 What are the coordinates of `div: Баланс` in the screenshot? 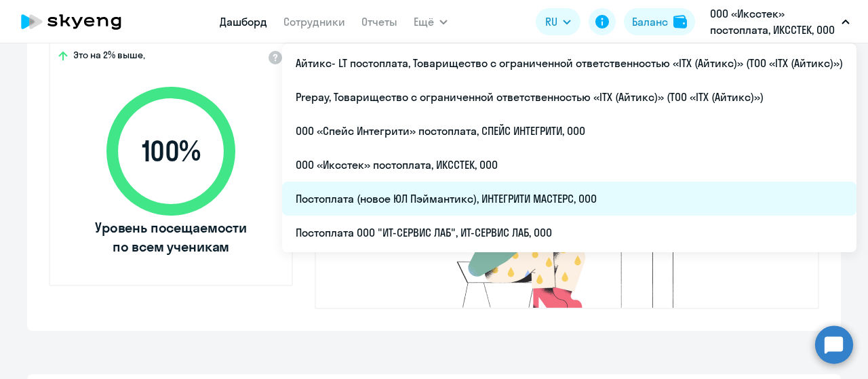 It's located at (649, 22).